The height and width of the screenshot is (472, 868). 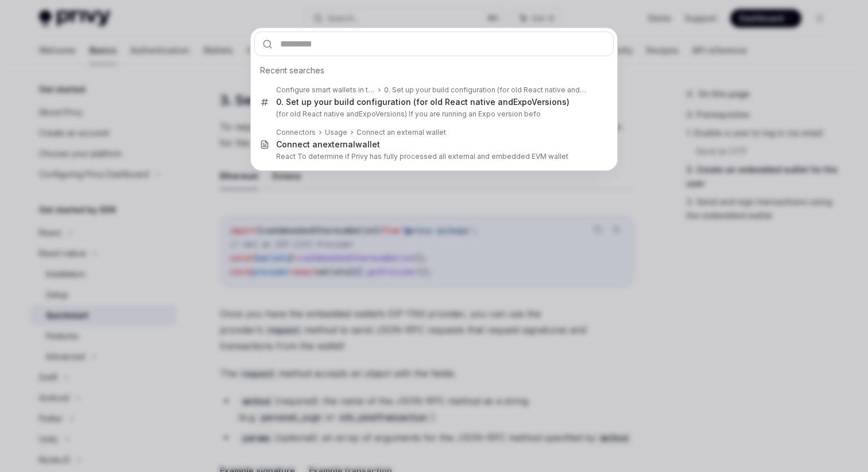 What do you see at coordinates (433, 157) in the screenshot?
I see `p: React To determine if Privy has fully processed all external and embedded EVM wallet` at bounding box center [433, 157].